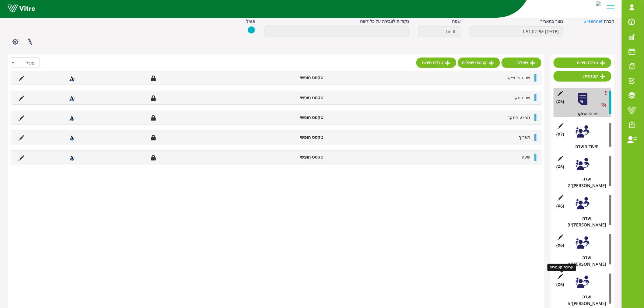 The width and height of the screenshot is (644, 308). Describe the element at coordinates (456, 21) in the screenshot. I see `label: שפה` at that location.